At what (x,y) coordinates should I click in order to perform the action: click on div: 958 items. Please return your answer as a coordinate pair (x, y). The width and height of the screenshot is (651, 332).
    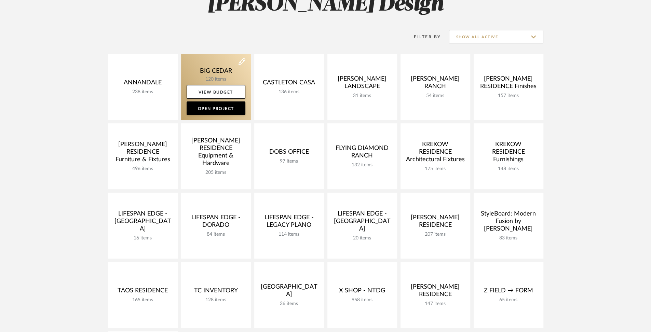
    Looking at the image, I should click on (362, 300).